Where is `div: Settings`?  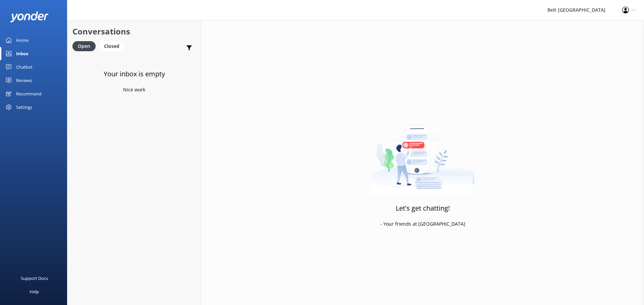
div: Settings is located at coordinates (24, 107).